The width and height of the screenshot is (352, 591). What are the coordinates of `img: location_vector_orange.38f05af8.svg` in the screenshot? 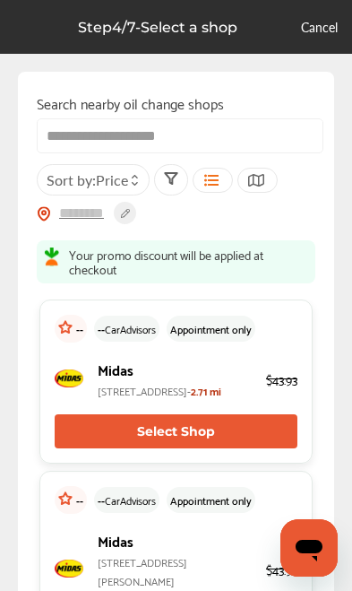 It's located at (44, 213).